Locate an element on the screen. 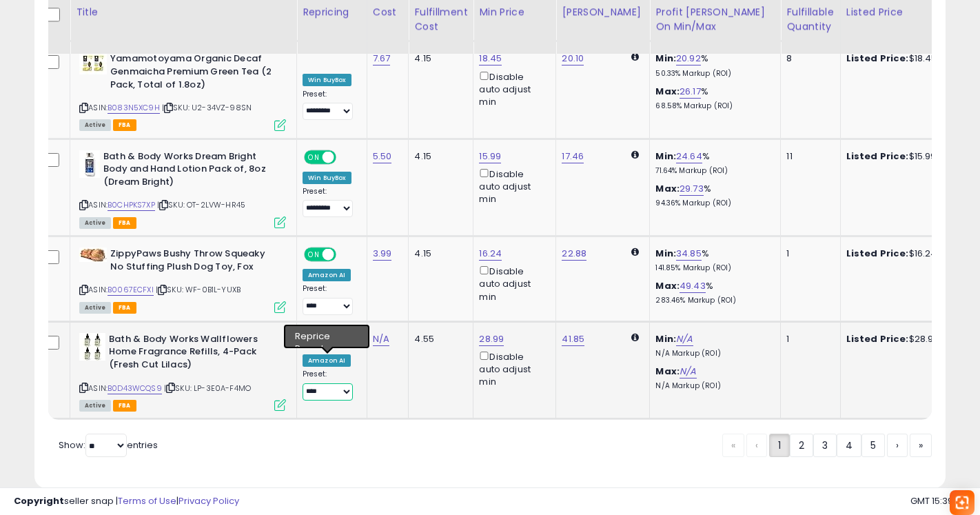 The image size is (980, 515). a: 4 is located at coordinates (849, 445).